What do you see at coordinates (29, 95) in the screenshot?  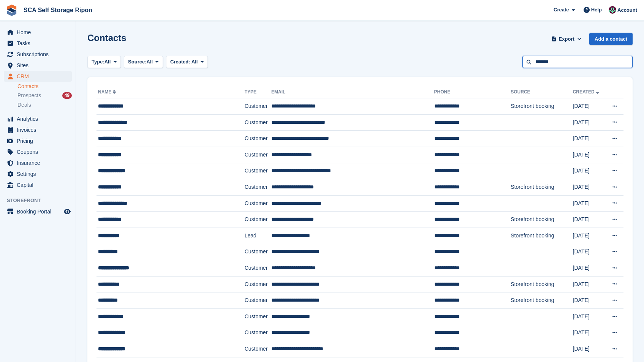 I see `span: Prospects` at bounding box center [29, 95].